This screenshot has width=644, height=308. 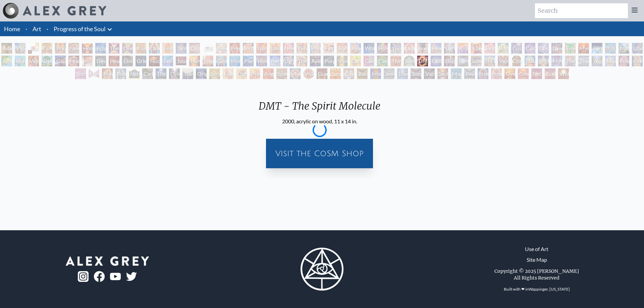 What do you see at coordinates (194, 48) in the screenshot?
I see `div: Copulating` at bounding box center [194, 48].